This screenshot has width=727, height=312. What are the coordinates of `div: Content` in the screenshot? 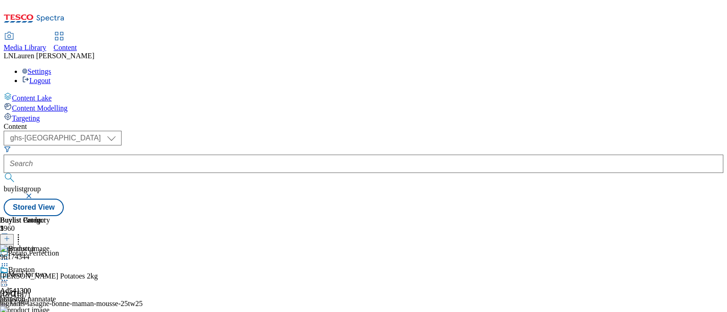 It's located at (363, 127).